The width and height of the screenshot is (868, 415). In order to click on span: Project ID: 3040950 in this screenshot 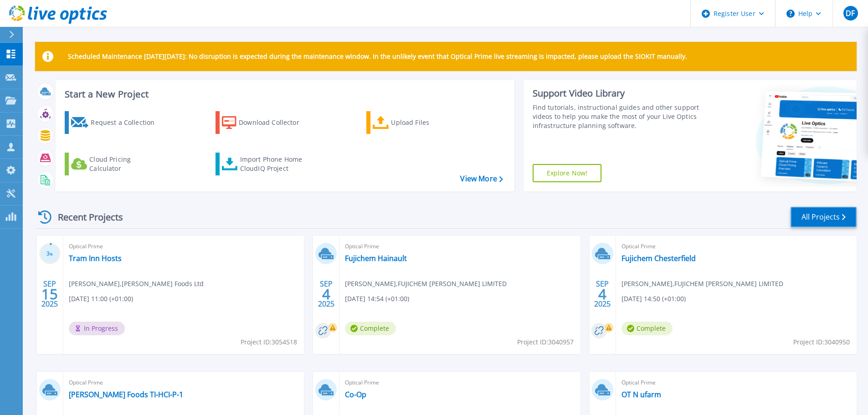, I will do `click(822, 342)`.